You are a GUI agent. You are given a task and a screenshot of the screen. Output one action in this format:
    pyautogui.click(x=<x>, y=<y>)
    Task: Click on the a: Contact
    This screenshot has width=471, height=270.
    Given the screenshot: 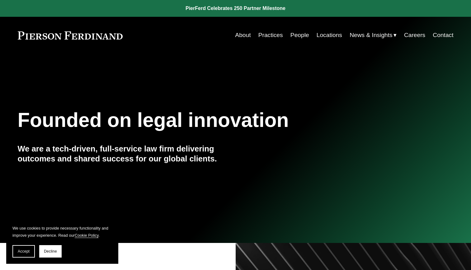 What is the action you would take?
    pyautogui.click(x=443, y=35)
    